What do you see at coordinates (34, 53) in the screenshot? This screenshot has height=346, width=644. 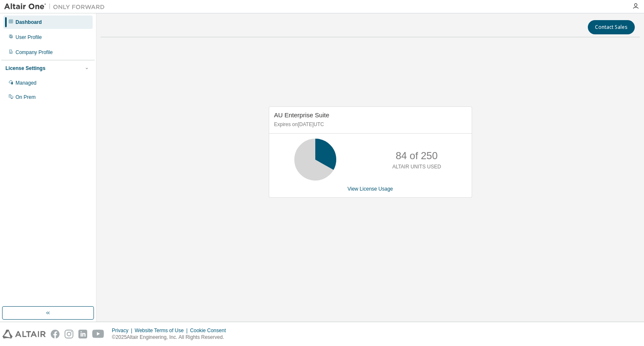 I see `div: Company Profile` at bounding box center [34, 53].